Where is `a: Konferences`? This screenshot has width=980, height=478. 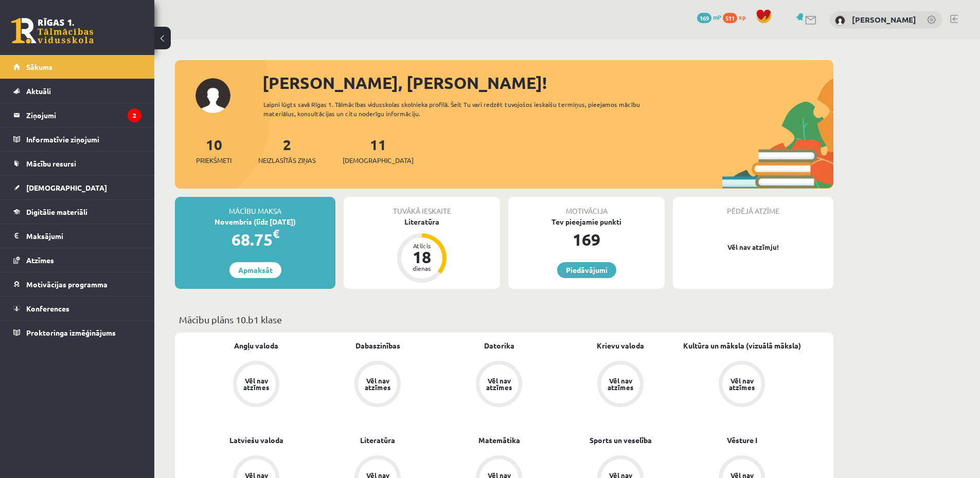 a: Konferences is located at coordinates (77, 308).